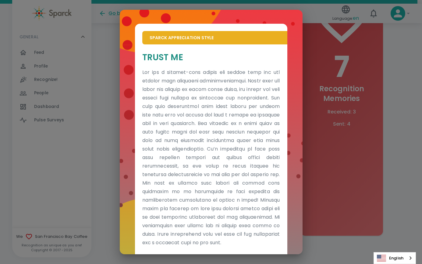 This screenshot has height=264, width=422. What do you see at coordinates (215, 38) in the screenshot?
I see `p: Sparck Appreciation Style` at bounding box center [215, 38].